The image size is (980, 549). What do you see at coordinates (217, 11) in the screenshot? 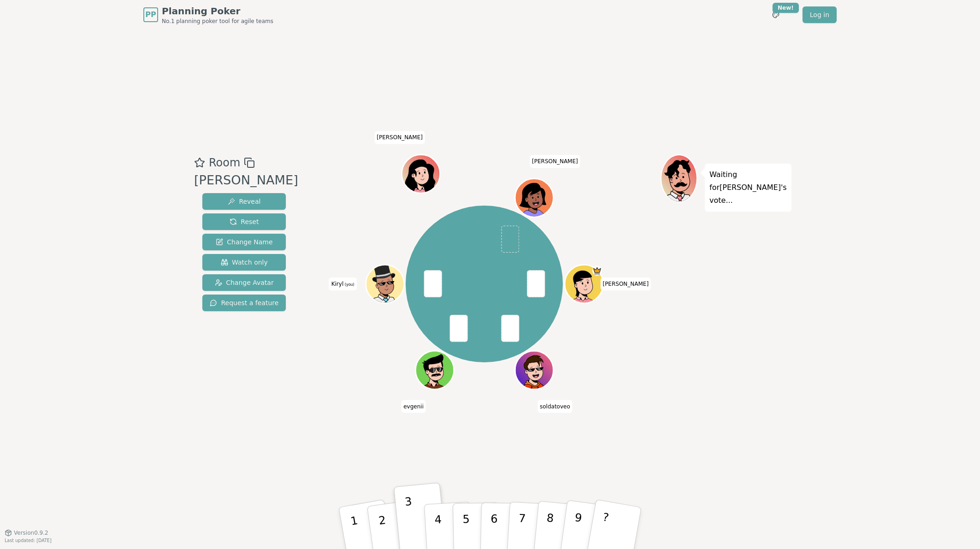
I see `span: Planning Poker` at bounding box center [217, 11].